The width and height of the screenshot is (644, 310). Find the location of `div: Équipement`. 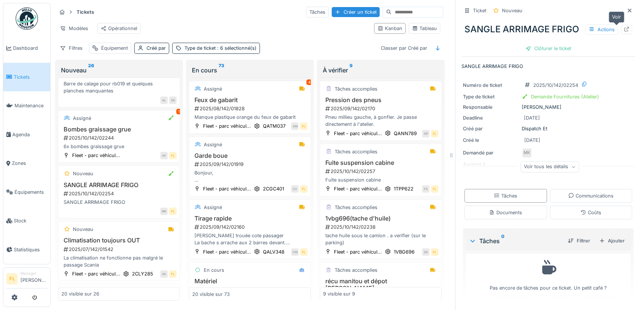

div: Équipement is located at coordinates (114, 48).